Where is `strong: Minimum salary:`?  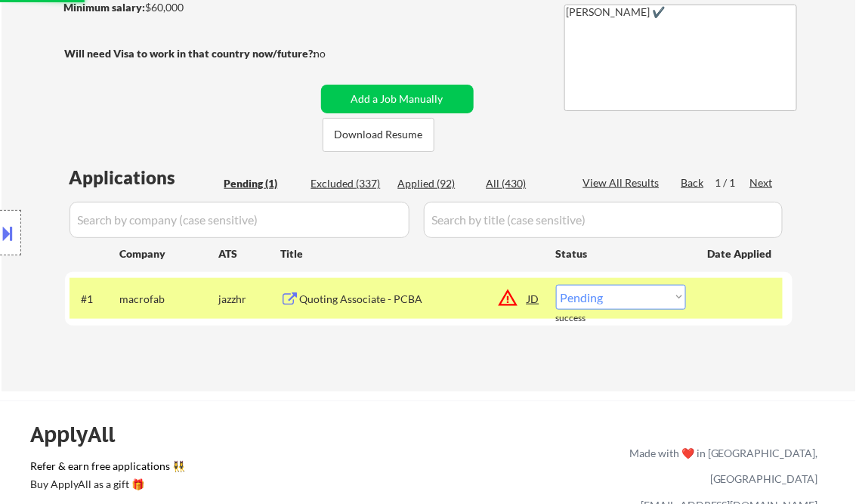 strong: Minimum salary: is located at coordinates (105, 7).